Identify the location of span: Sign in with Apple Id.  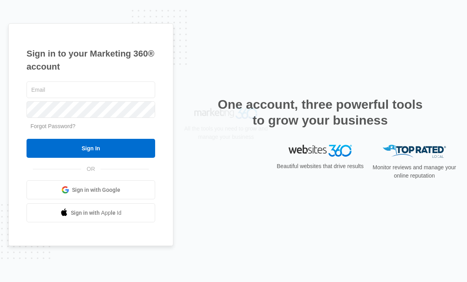
(96, 213).